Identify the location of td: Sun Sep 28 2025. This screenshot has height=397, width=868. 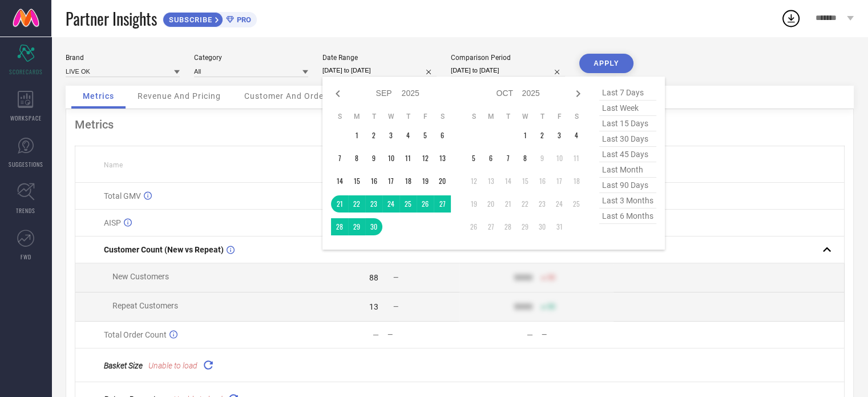
(339, 227).